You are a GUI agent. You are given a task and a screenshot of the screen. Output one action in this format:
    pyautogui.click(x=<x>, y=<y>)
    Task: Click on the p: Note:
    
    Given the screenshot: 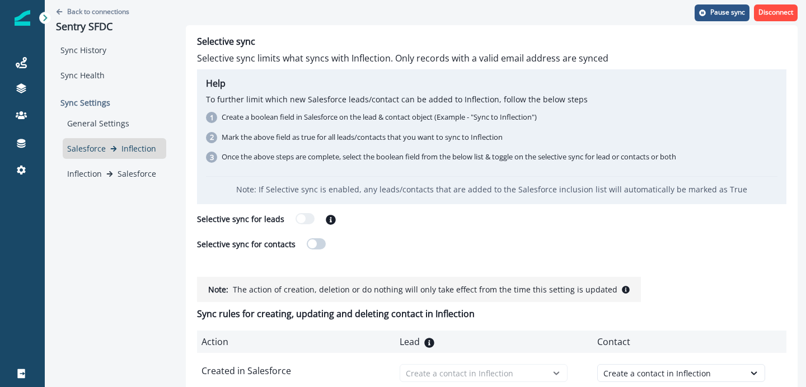 What is the action you would take?
    pyautogui.click(x=218, y=289)
    